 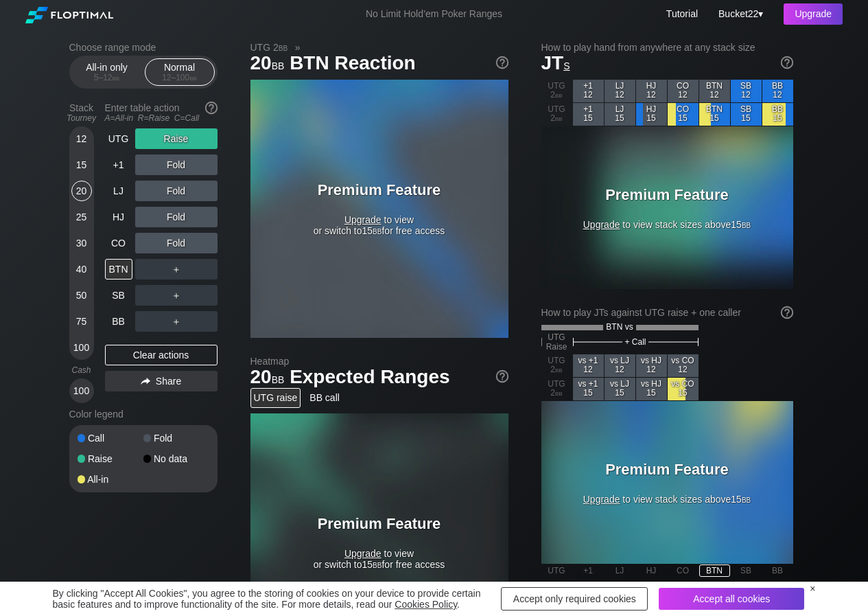 I want to click on div: All-in only, so click(x=107, y=72).